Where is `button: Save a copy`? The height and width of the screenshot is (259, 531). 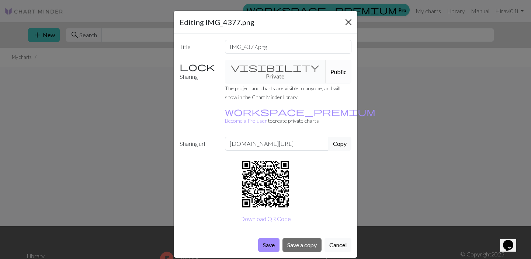
button: Save a copy is located at coordinates (302, 245).